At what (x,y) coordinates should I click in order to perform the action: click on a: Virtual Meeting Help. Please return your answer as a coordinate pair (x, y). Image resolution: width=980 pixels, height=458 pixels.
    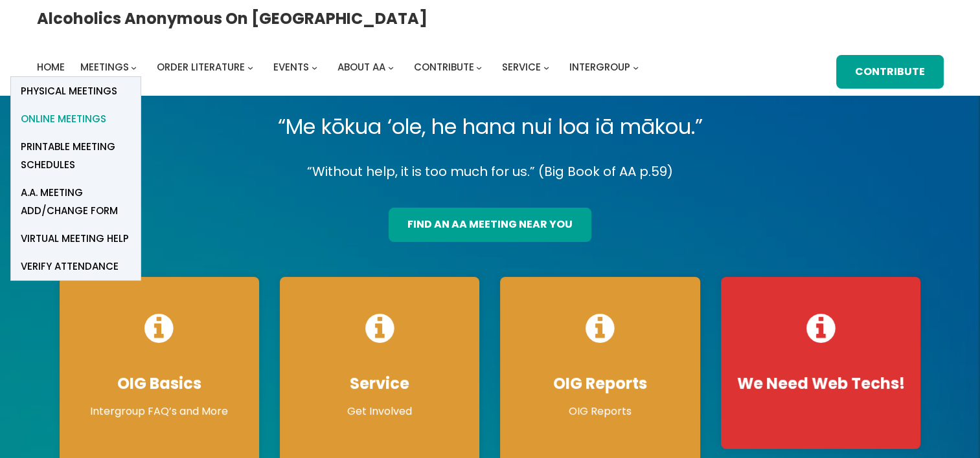
    Looking at the image, I should click on (76, 238).